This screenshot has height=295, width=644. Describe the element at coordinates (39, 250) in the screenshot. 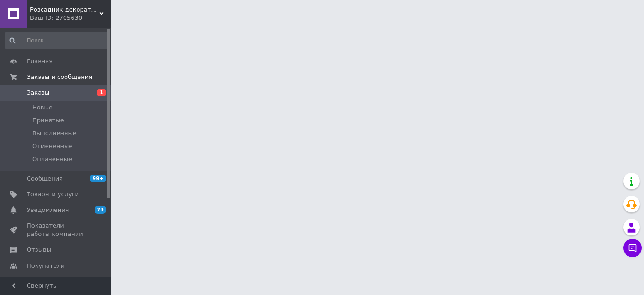

I see `span: Отзывы` at that location.